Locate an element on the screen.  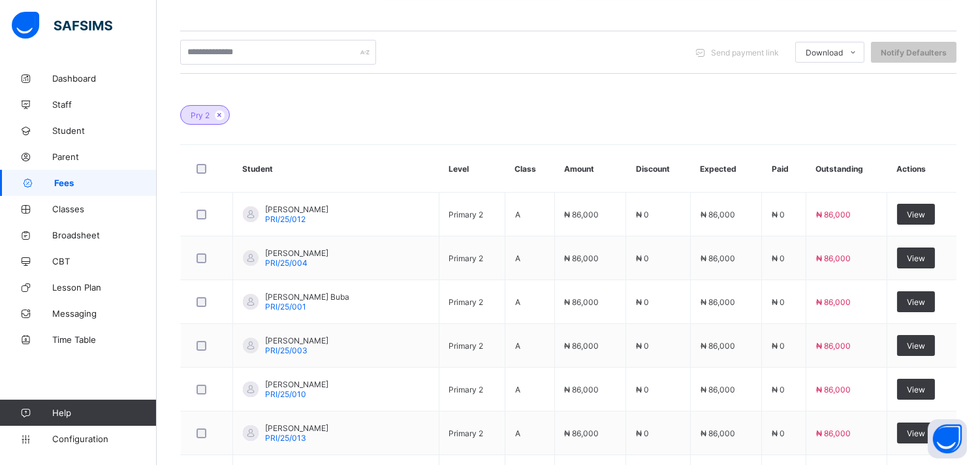
span: Fees is located at coordinates (105, 183).